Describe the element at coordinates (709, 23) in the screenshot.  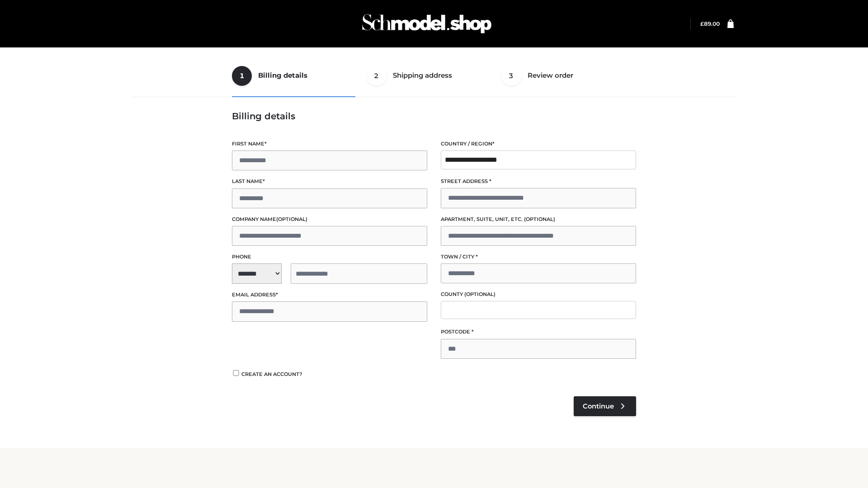
I see `a: £89.00` at that location.